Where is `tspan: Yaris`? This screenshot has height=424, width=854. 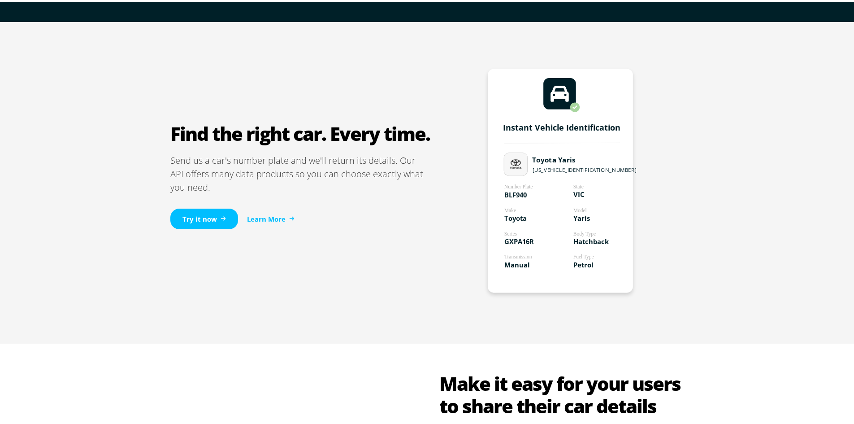
tspan: Yaris is located at coordinates (582, 216).